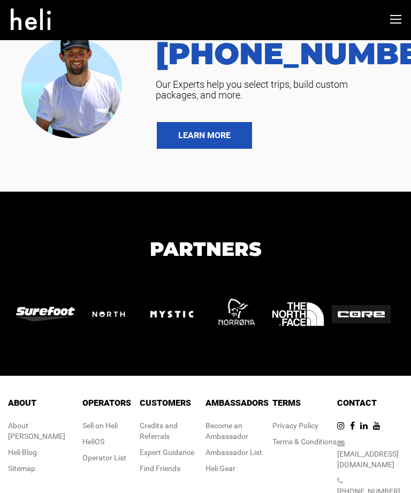 Image resolution: width=411 pixels, height=493 pixels. What do you see at coordinates (167, 452) in the screenshot?
I see `a: Expert Guidance` at bounding box center [167, 452].